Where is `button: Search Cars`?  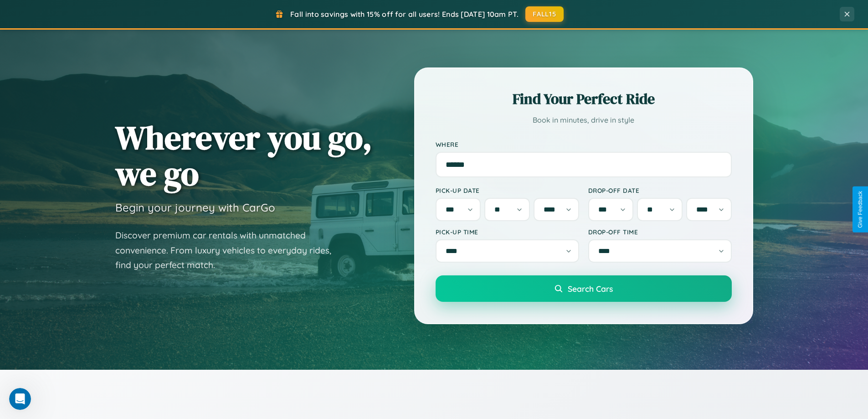
button: Search Cars is located at coordinates (584, 288).